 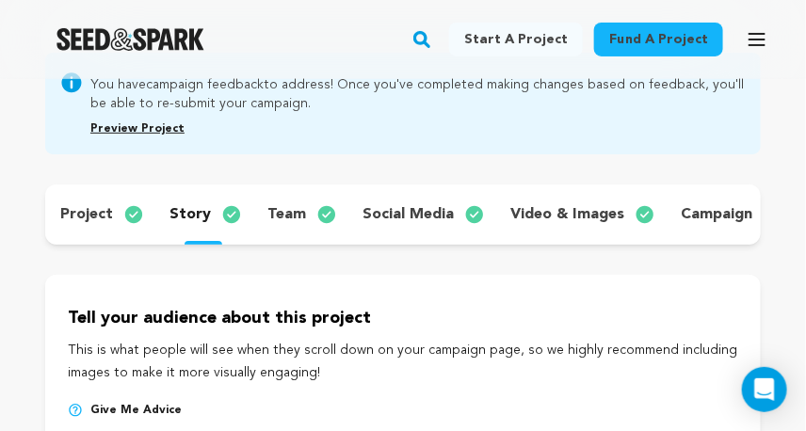 What do you see at coordinates (764, 390) in the screenshot?
I see `div: Open Intercom Messenger` at bounding box center [764, 390].